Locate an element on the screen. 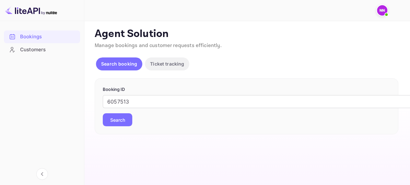  img: N/A N/A is located at coordinates (382, 10).